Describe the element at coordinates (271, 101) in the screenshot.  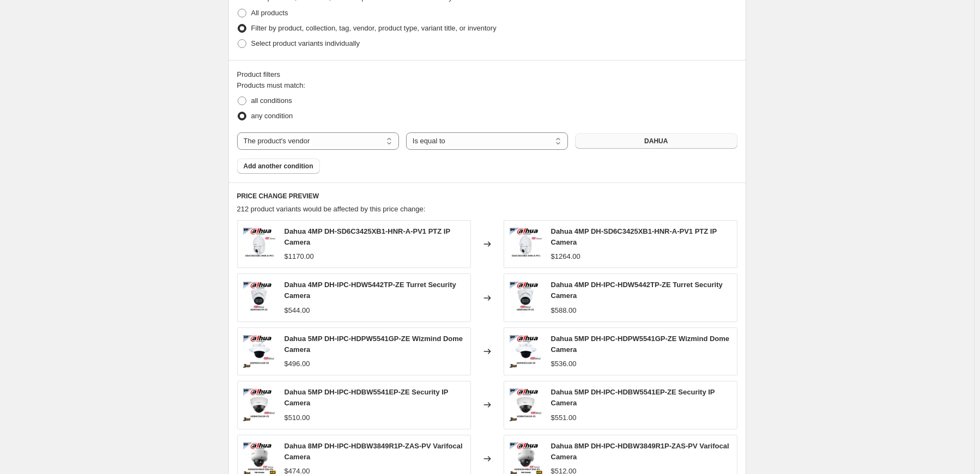
I see `span: all conditions` at that location.